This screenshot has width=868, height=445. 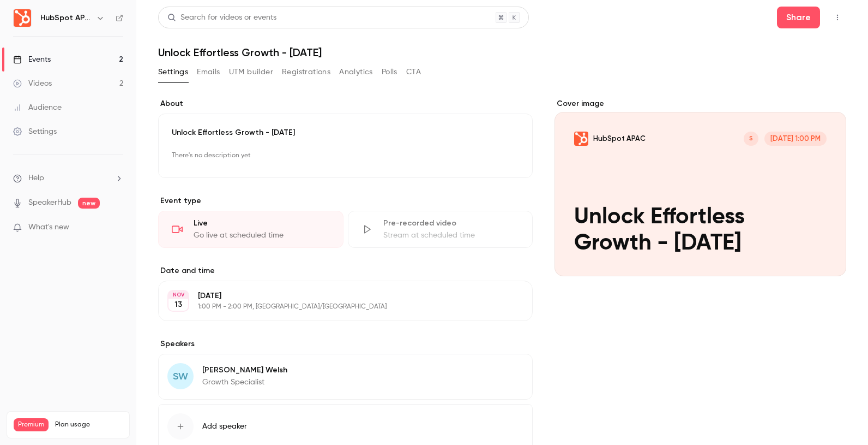 I want to click on span: What's new, so click(x=48, y=227).